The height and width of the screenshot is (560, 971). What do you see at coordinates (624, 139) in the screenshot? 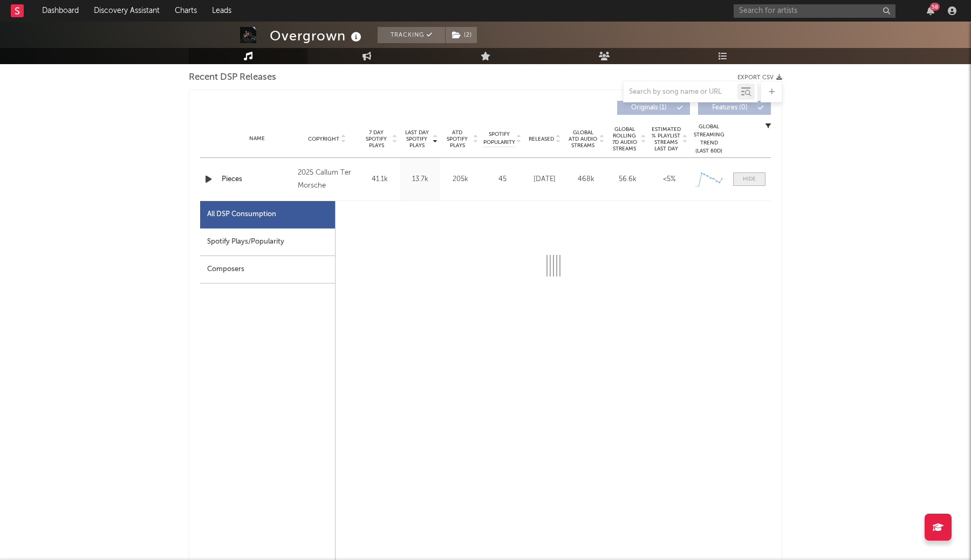
I see `span: Global Rolling 7D Audio Streams` at bounding box center [624, 139].